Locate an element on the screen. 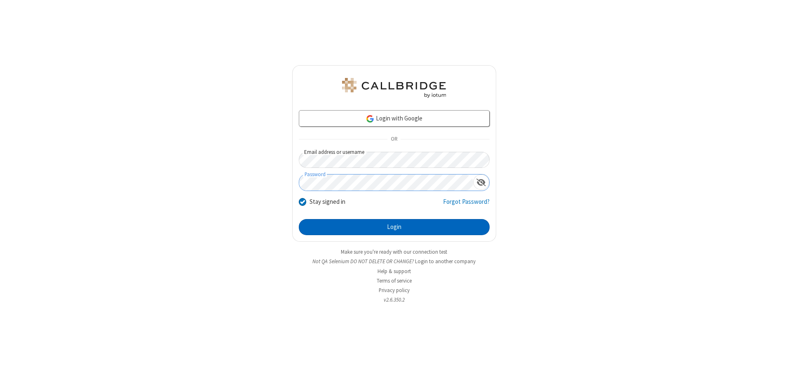 Image resolution: width=788 pixels, height=375 pixels. li: v2.6.350.2 is located at coordinates (394, 299).